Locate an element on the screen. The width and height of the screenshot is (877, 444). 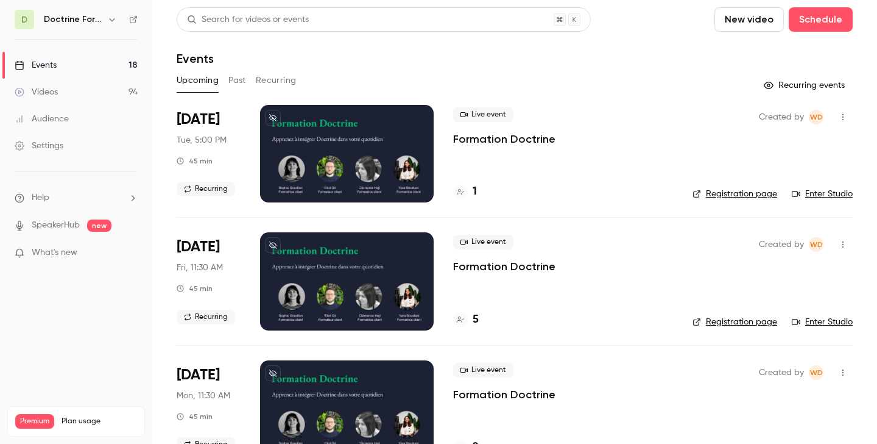
span: new is located at coordinates (99, 225).